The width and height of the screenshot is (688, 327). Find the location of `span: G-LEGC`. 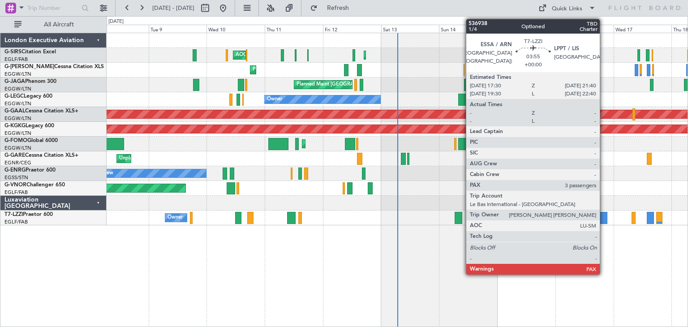

span: G-LEGC is located at coordinates (14, 96).